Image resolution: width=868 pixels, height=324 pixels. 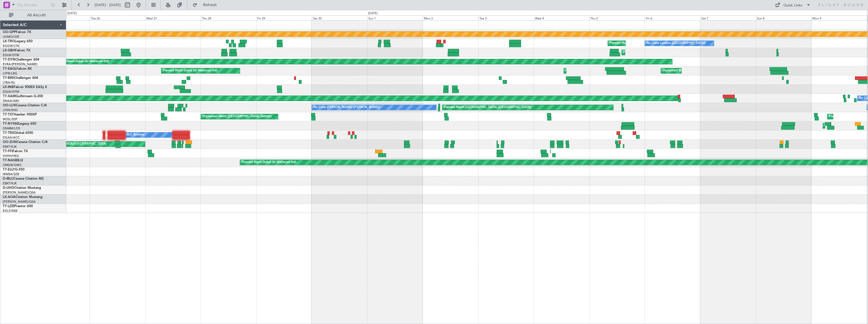 I want to click on a: T7-TSTHawker 900XP, so click(x=20, y=114).